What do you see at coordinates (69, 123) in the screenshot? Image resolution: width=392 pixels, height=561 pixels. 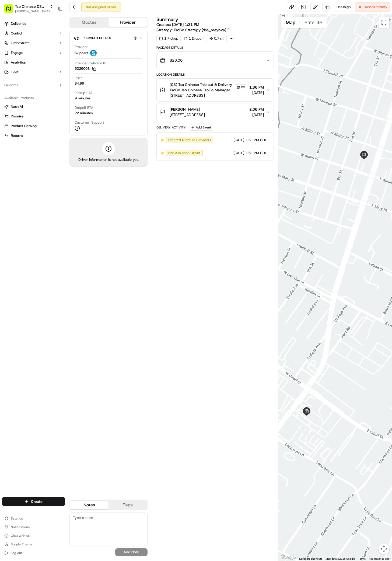 I see `span: API Documentation` at bounding box center [69, 123].